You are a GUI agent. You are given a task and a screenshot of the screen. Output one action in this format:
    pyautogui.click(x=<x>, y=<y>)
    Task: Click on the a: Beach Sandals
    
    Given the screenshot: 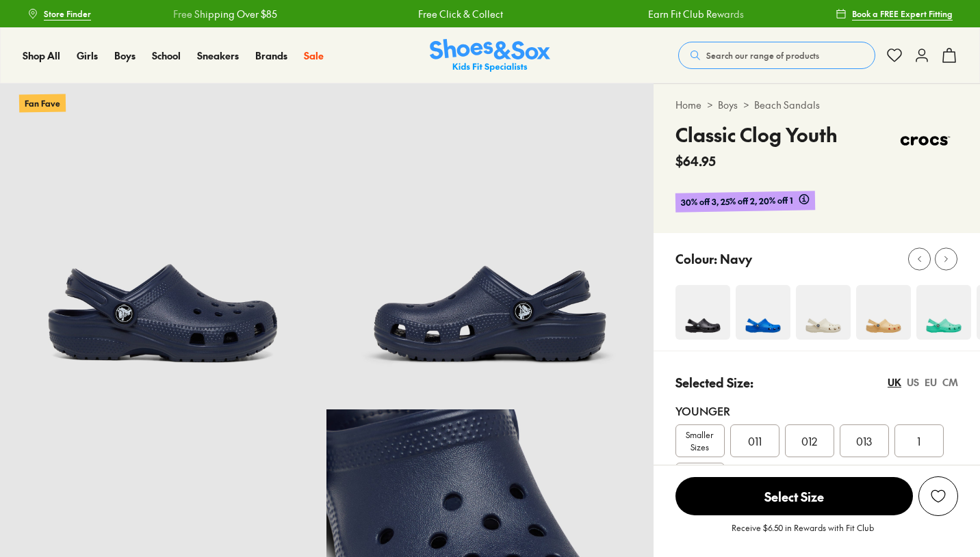 What is the action you would take?
    pyautogui.click(x=787, y=105)
    